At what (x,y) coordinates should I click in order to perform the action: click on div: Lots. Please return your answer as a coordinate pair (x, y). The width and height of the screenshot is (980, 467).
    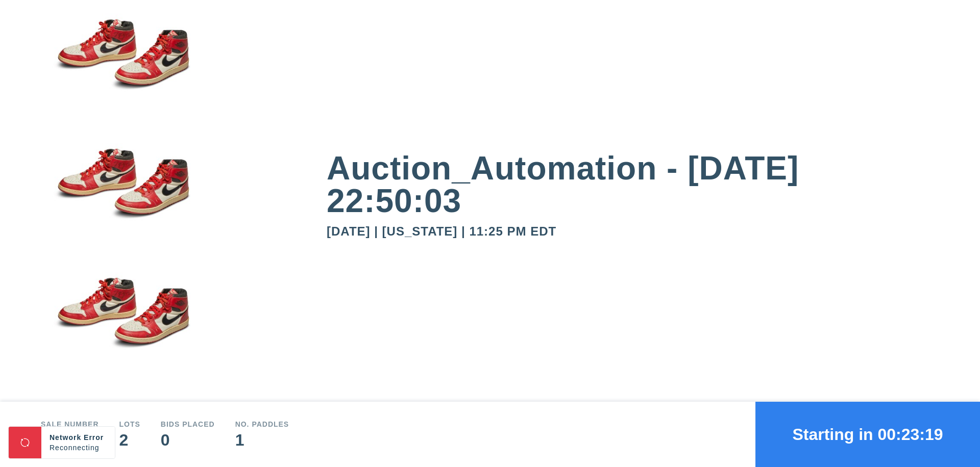
    Looking at the image, I should click on (130, 425).